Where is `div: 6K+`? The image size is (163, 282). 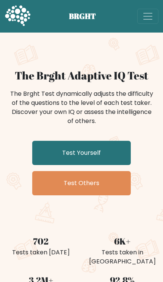
div: 6K+ is located at coordinates (122, 241).